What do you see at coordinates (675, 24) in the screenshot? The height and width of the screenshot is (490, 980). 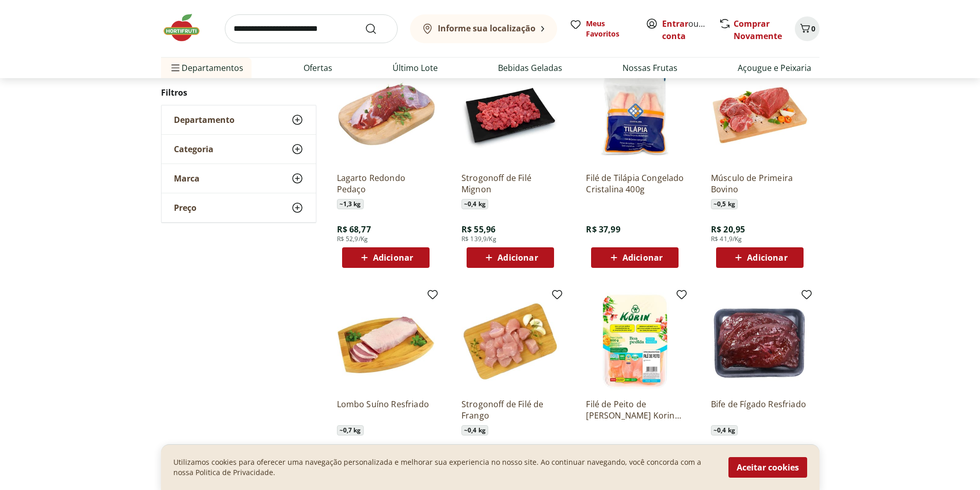 I see `a: Entrar` at bounding box center [675, 24].